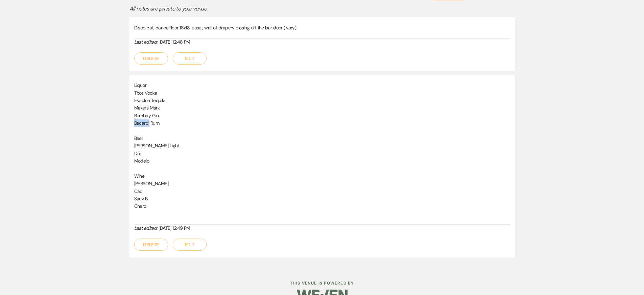 The image size is (644, 295). I want to click on p: Disco ball, dance floor 18x18, easel, wall of drapery closing off the bar door (Ivory), so click(322, 28).